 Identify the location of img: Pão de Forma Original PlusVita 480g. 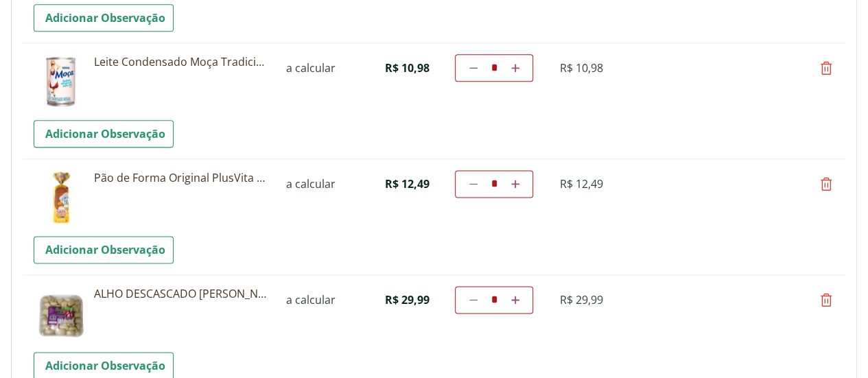
(61, 198).